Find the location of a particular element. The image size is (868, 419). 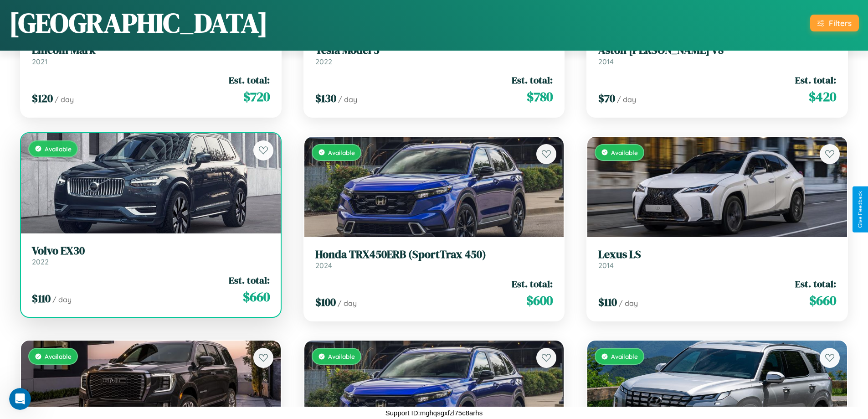

h3: Tesla Model 3 is located at coordinates (434, 50).